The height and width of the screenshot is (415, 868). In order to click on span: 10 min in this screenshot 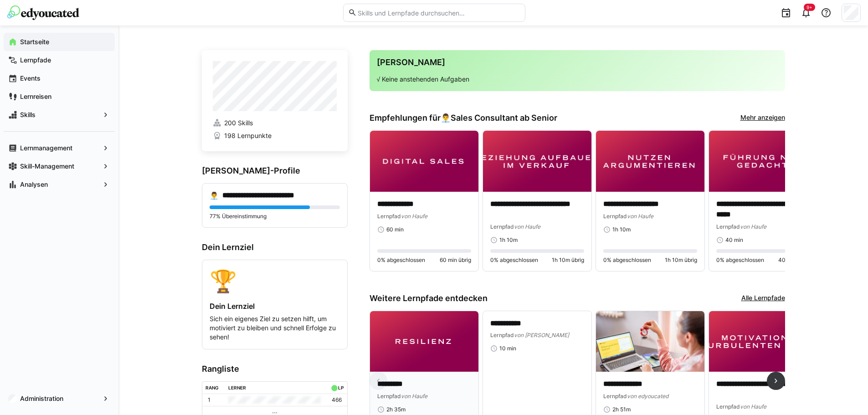, I will do `click(508, 348)`.